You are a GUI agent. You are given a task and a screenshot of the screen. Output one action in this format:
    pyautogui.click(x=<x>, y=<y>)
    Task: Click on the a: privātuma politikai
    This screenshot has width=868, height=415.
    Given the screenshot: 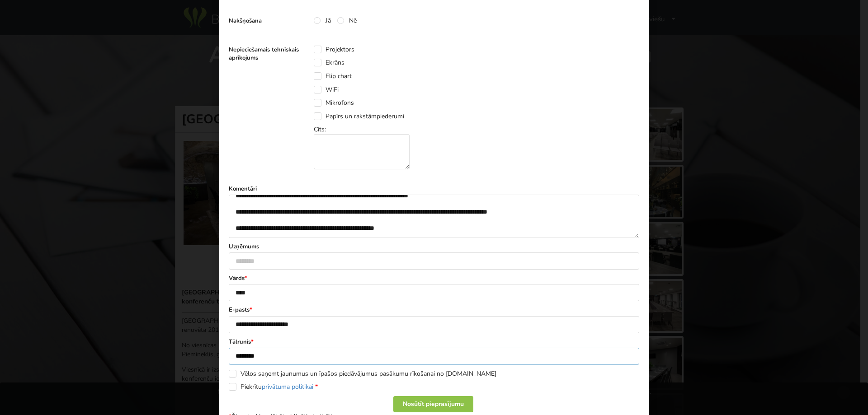 What is the action you would take?
    pyautogui.click(x=287, y=386)
    